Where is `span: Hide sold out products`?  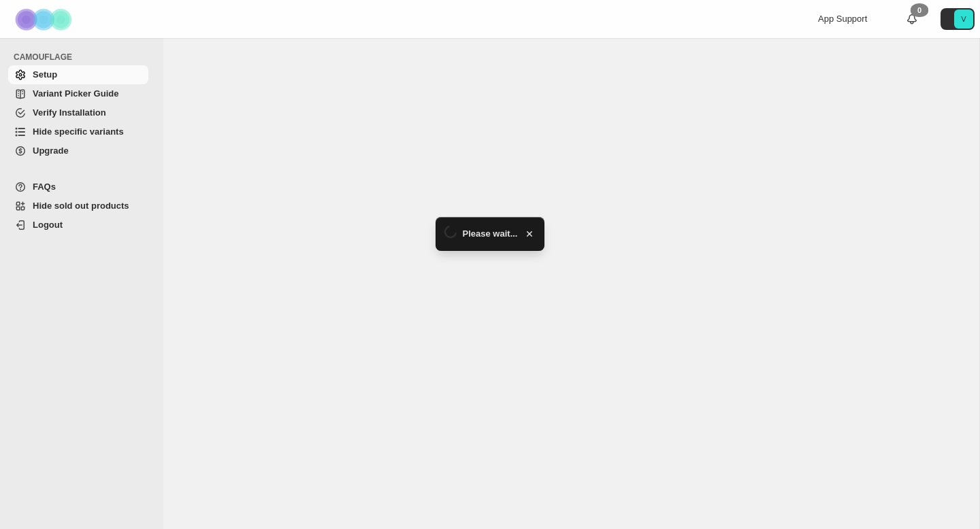
span: Hide sold out products is located at coordinates (81, 206).